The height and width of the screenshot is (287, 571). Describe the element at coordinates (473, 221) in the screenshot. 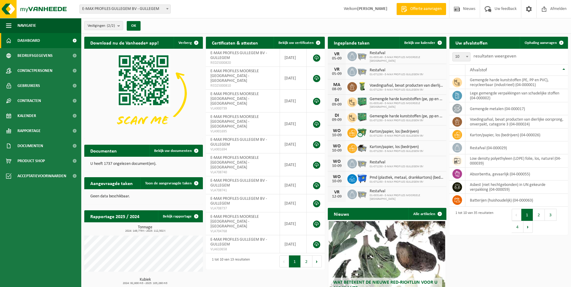

I see `div: 1 tot 10 van 35 resultaten` at that location.